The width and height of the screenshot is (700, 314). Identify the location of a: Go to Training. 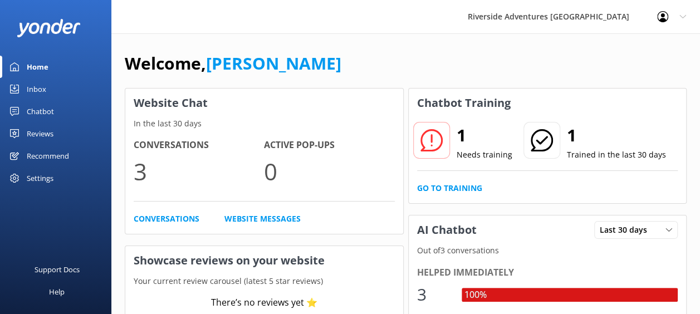
(449, 188).